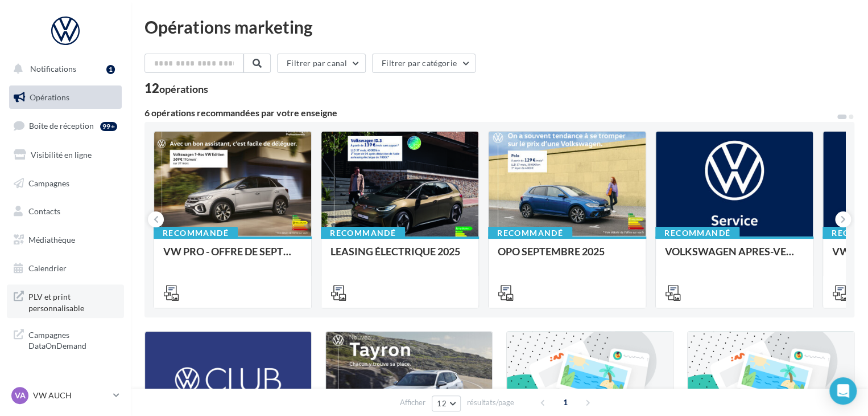 The height and width of the screenshot is (416, 868). Describe the element at coordinates (176, 89) in the screenshot. I see `div: 12` at that location.